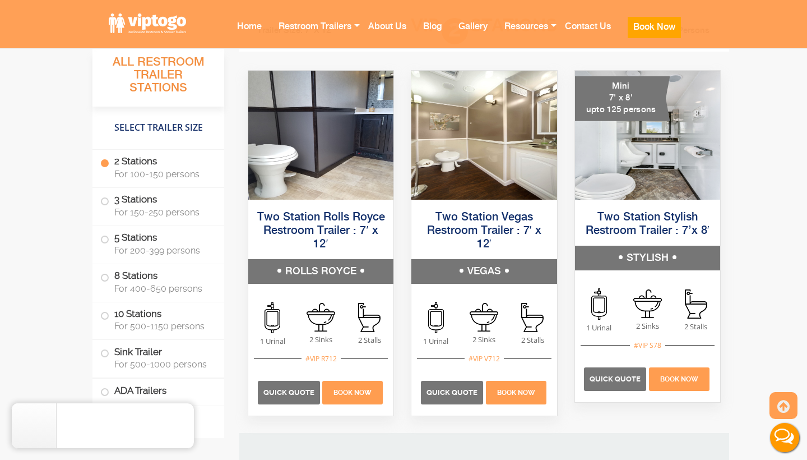 This screenshot has height=460, width=807. I want to click on h5: STYLISH, so click(648, 258).